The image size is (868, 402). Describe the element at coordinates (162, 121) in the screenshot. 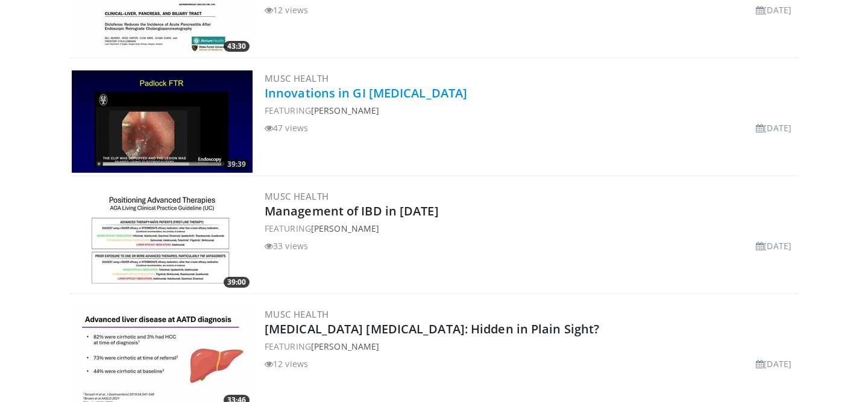

I see `a: 39:39` at that location.